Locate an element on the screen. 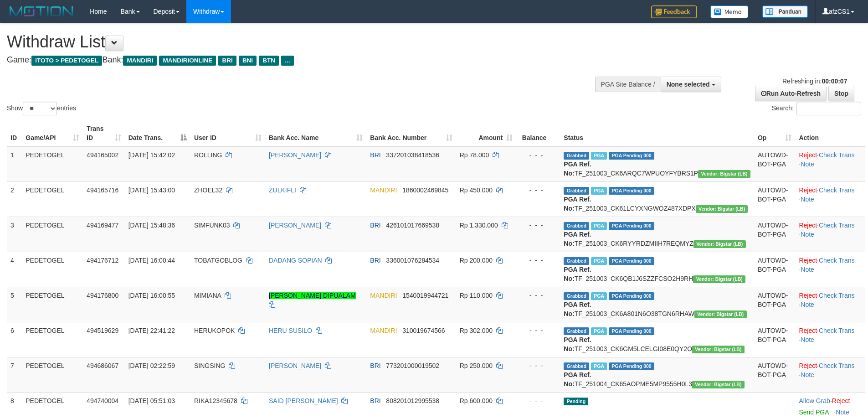  td: TF_251003_CK6ARQC7WPUOYFYBRS1P is located at coordinates (657, 164).